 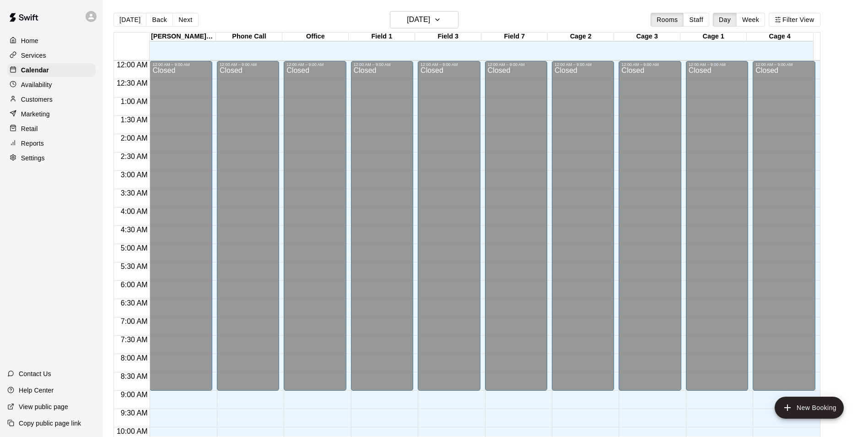 What do you see at coordinates (44, 406) in the screenshot?
I see `p: View public page` at bounding box center [44, 406].